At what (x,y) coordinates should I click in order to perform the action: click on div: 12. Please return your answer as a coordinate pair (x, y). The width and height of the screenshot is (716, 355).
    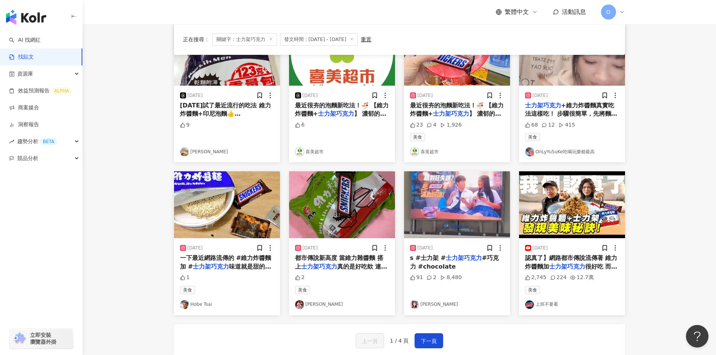
    Looking at the image, I should click on (548, 125).